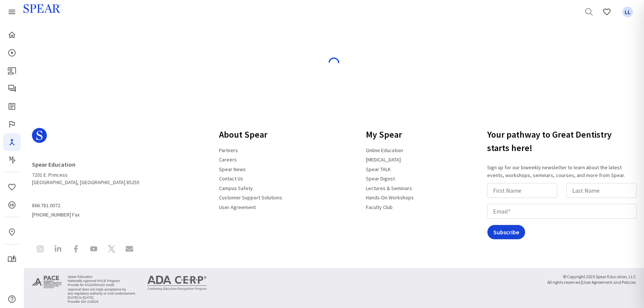 The height and width of the screenshot is (308, 644). I want to click on input: First Name, so click(522, 190).